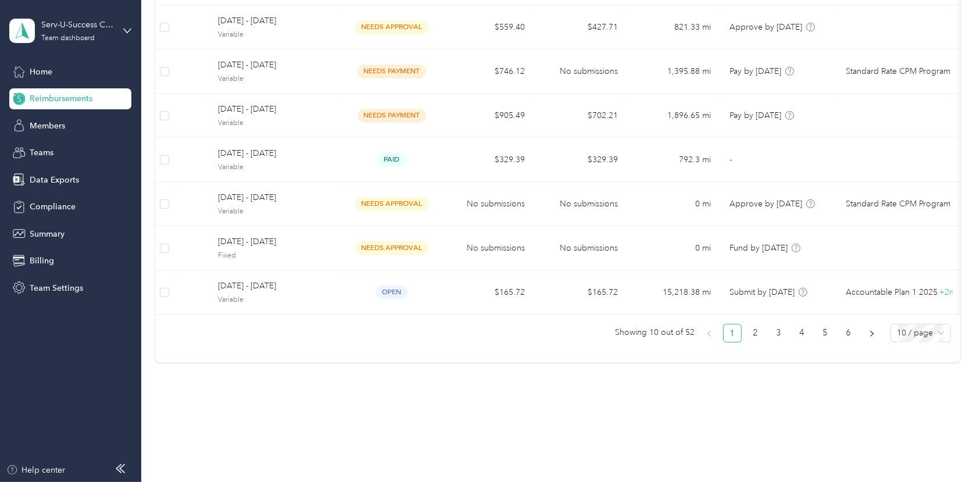 The image size is (980, 482). What do you see at coordinates (872, 333) in the screenshot?
I see `button: right` at bounding box center [872, 333].